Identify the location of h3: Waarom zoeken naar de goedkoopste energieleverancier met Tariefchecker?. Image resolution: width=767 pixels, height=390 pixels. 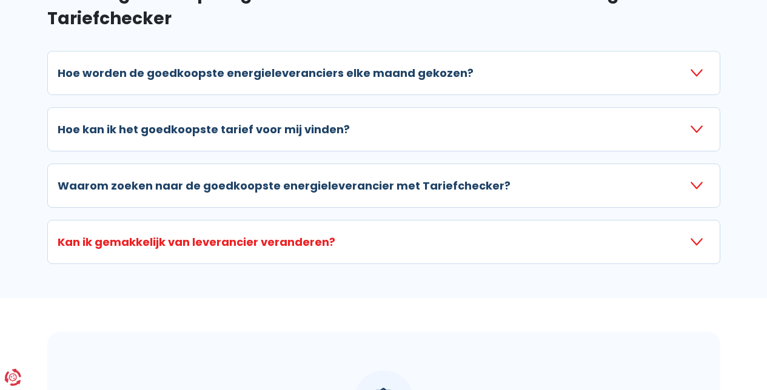
(284, 186).